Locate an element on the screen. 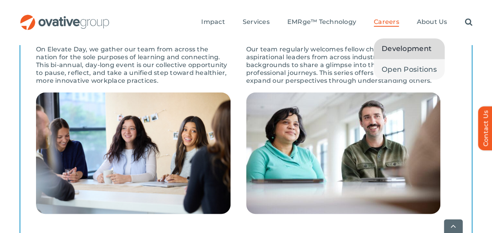 Image resolution: width=492 pixels, height=233 pixels. a: Careers is located at coordinates (387, 22).